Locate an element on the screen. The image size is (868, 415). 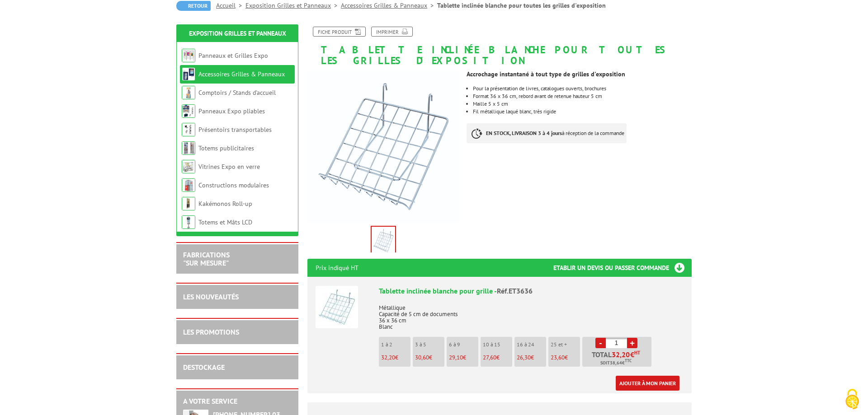
h2: A votre service is located at coordinates (238, 401).